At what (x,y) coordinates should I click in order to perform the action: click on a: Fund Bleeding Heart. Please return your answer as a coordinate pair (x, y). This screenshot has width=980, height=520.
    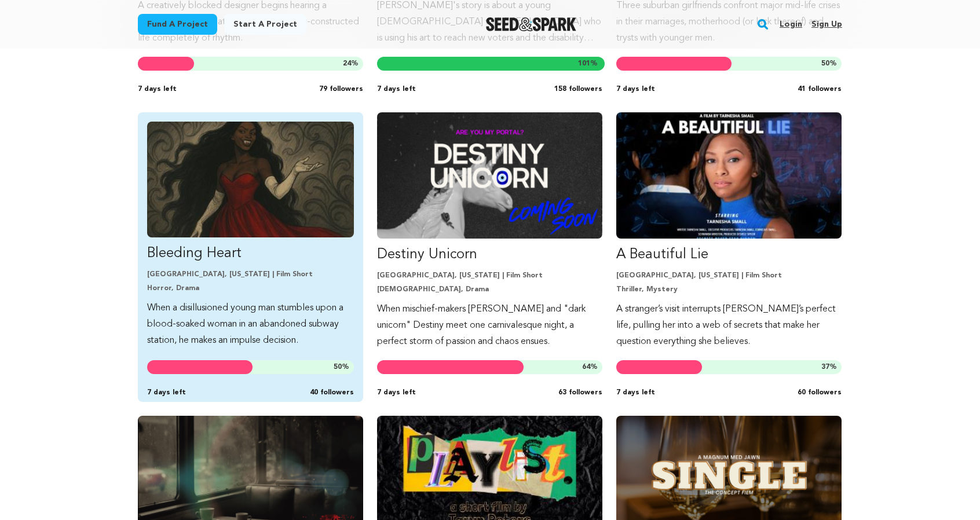
    Looking at the image, I should click on (250, 235).